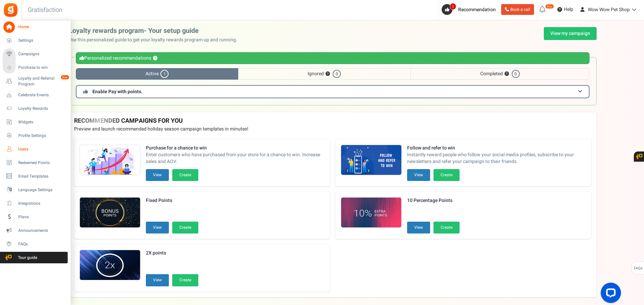  What do you see at coordinates (35, 122) in the screenshot?
I see `a: Widgets` at bounding box center [35, 122].